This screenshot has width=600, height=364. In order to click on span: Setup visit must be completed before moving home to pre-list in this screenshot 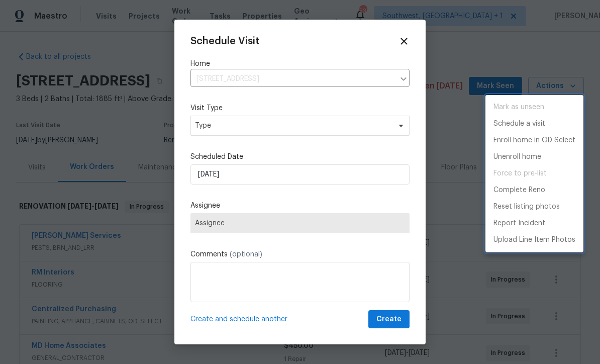, I will do `click(534, 173)`.